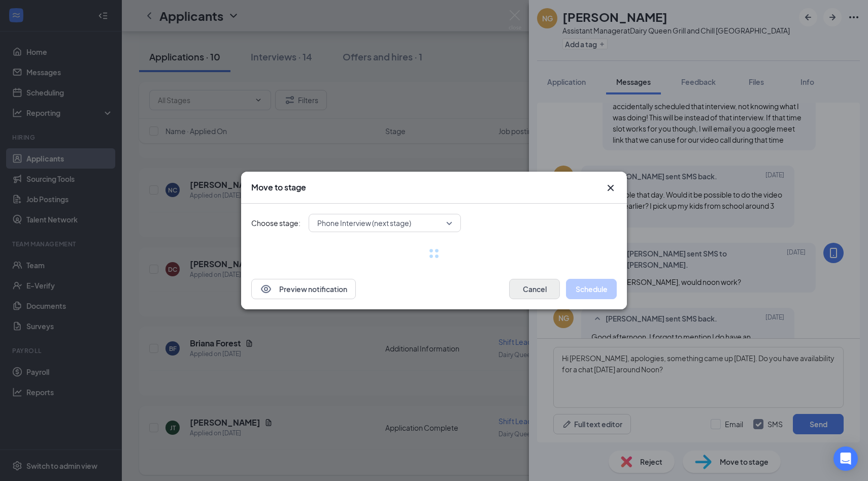 The height and width of the screenshot is (481, 868). Describe the element at coordinates (592, 289) in the screenshot. I see `button: Schedule` at that location.